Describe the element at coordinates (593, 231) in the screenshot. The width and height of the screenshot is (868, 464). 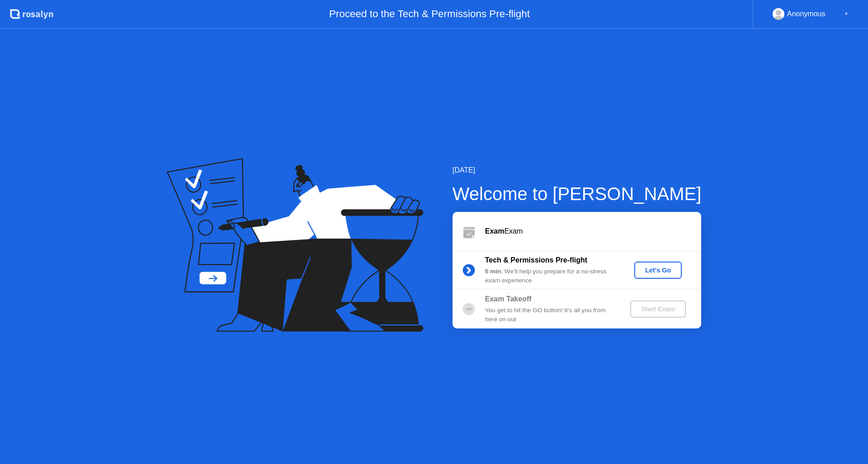
I see `div: Exam` at that location.